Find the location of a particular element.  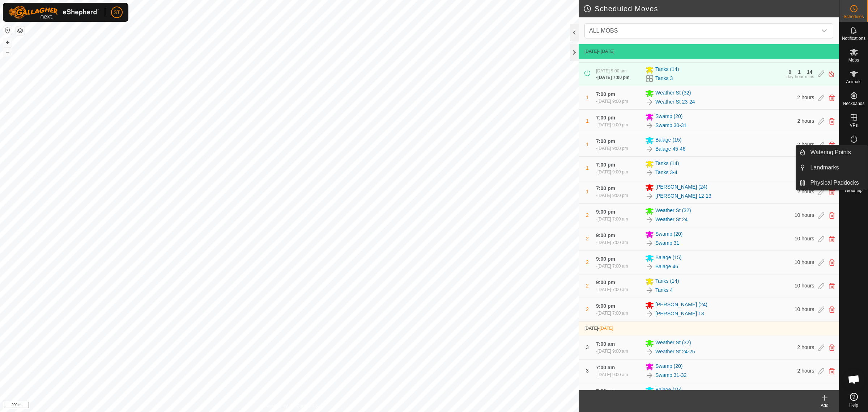

span: ST is located at coordinates (117, 12).